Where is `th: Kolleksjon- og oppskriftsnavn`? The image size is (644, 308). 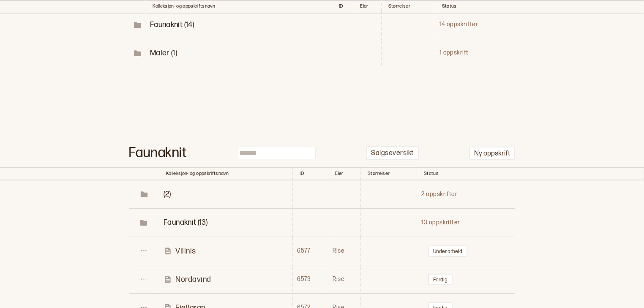 th: Kolleksjon- og oppskriftsnavn is located at coordinates (226, 174).